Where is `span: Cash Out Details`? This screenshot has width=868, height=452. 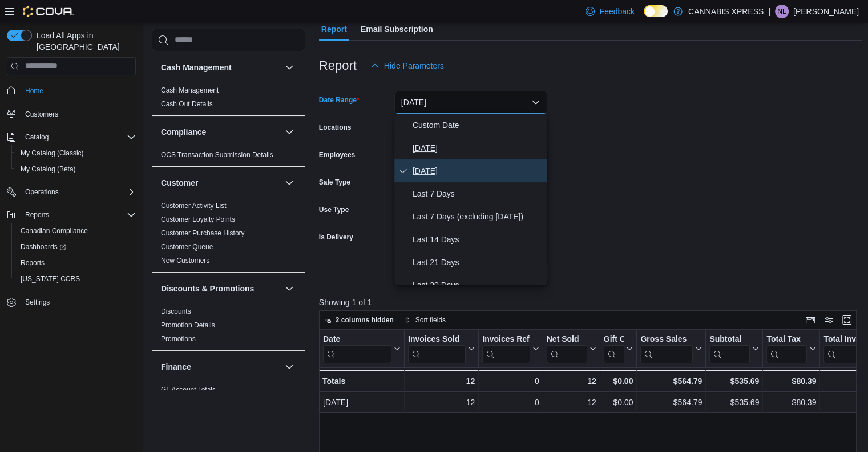 span: Cash Out Details is located at coordinates (187, 104).